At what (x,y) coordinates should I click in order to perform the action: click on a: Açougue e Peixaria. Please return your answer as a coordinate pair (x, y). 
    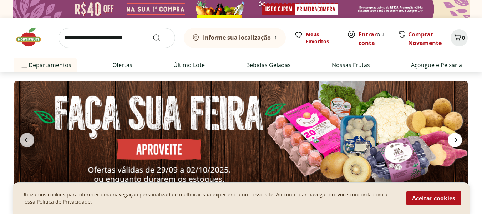
    Looking at the image, I should click on (436, 65).